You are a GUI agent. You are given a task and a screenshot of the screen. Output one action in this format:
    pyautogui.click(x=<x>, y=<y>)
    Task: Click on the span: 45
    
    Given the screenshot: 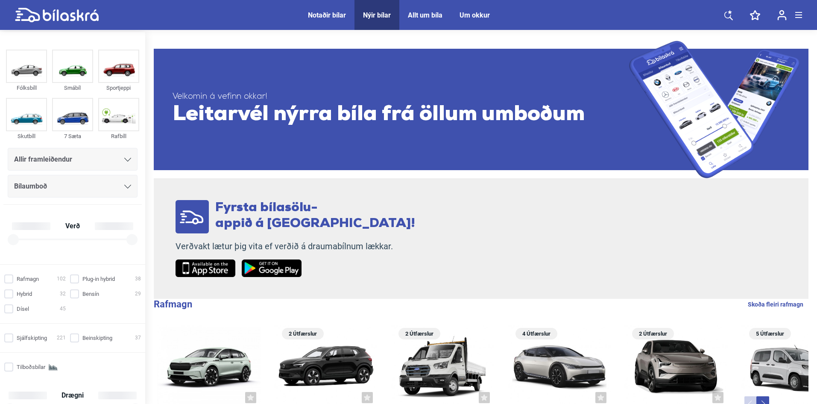 What is the action you would take?
    pyautogui.click(x=63, y=309)
    